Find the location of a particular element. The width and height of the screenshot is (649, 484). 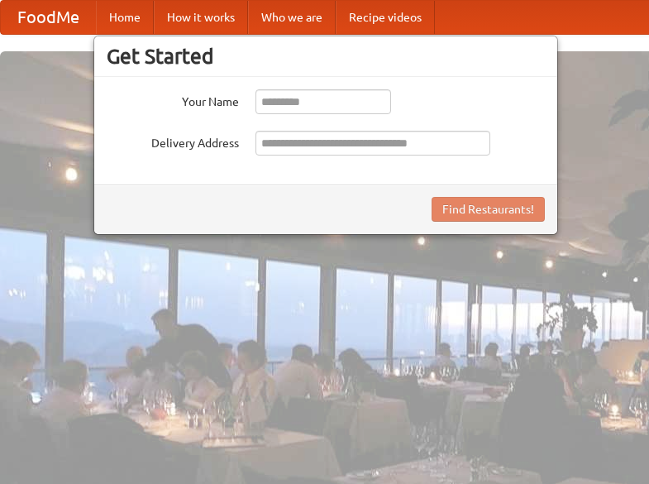

a: FoodMe is located at coordinates (48, 17).